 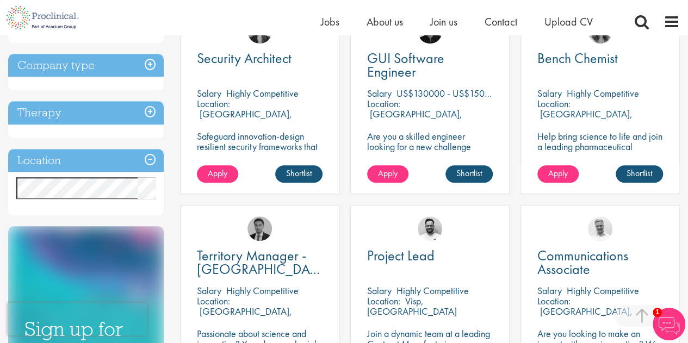 I want to click on p: Safeguard innovation-design resilient security frameworks that protect life-changing pharmaceutic..., so click(x=259, y=152).